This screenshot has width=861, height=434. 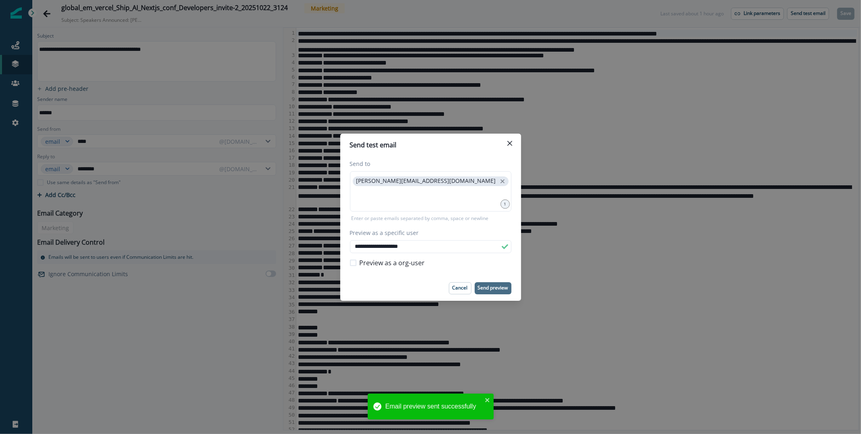 What do you see at coordinates (460, 288) in the screenshot?
I see `button: Cancel` at bounding box center [460, 288].